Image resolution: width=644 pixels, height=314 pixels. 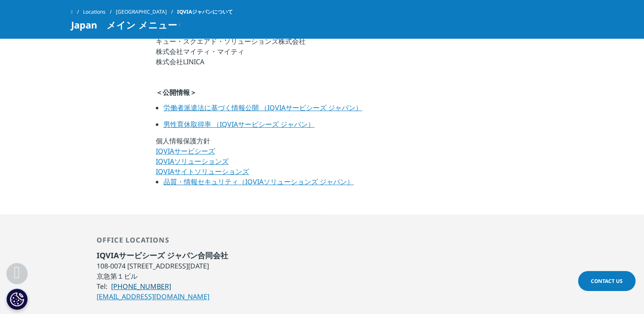 I want to click on a: IQVIAサービシーズ, so click(x=185, y=151).